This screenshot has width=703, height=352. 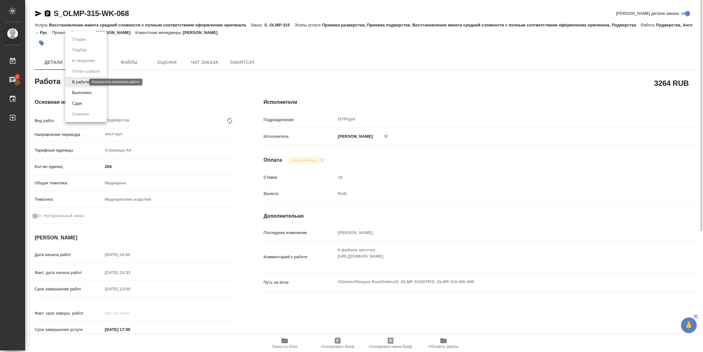 I want to click on button: Сдан, so click(x=77, y=104).